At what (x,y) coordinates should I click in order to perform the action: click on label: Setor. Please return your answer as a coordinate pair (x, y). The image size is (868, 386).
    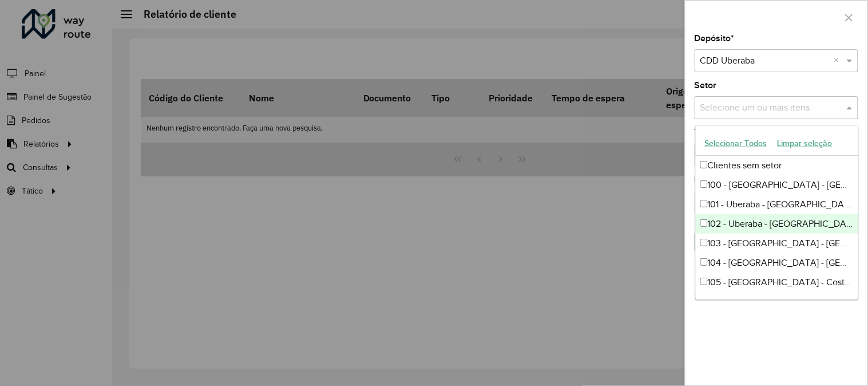
    Looking at the image, I should click on (705, 85).